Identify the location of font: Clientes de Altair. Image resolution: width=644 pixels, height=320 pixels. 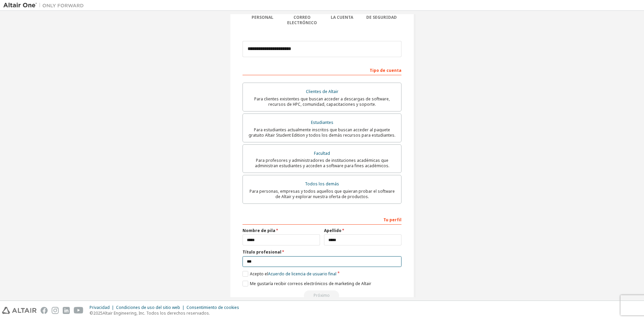
(322, 91).